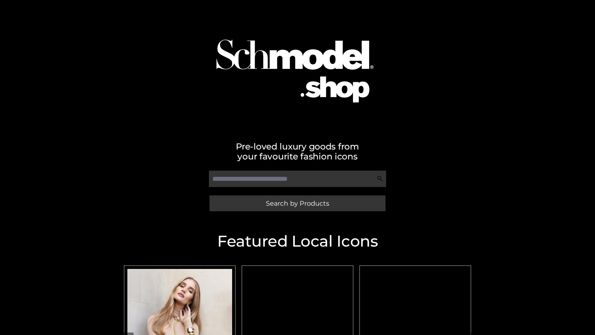 This screenshot has height=335, width=595. What do you see at coordinates (298, 151) in the screenshot?
I see `h2: Pre-loved luxury goods from your favourite fashion icons` at bounding box center [298, 151].